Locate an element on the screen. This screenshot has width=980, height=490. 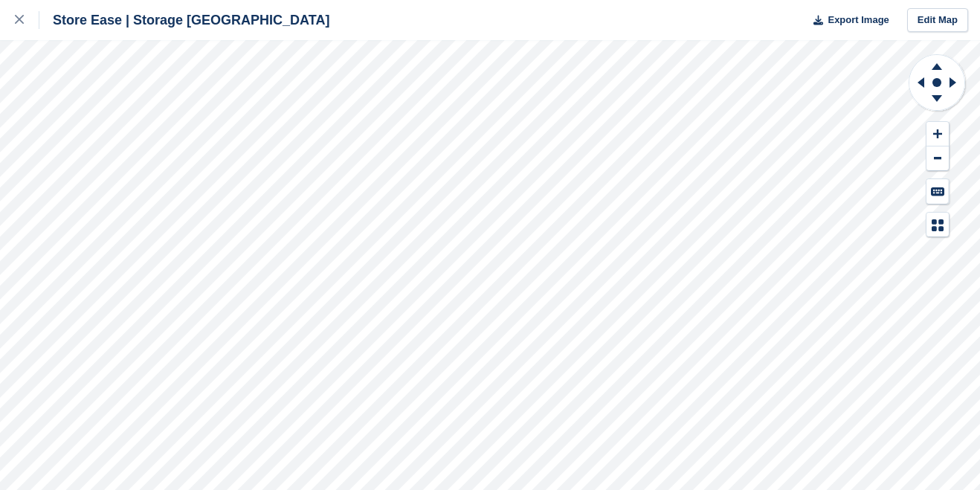
button: Export Image is located at coordinates (848, 20).